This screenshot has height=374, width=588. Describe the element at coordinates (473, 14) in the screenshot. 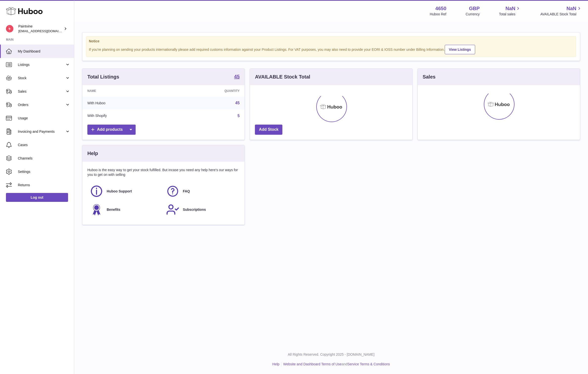

I see `div: Currency` at that location.